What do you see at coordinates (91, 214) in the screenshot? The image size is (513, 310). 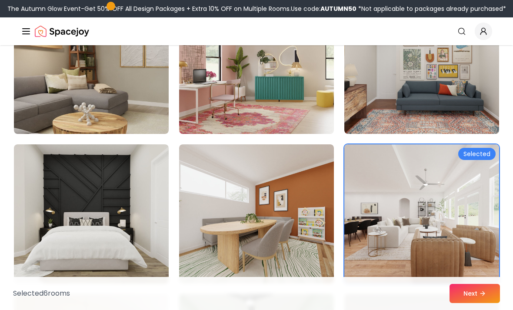 I see `img: Room room-94` at bounding box center [91, 214].